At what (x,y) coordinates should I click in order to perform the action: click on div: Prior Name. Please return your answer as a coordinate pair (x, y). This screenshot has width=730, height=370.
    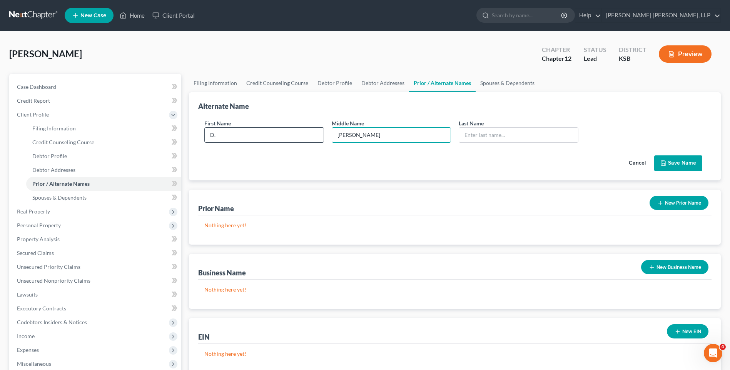
    Looking at the image, I should click on (216, 209).